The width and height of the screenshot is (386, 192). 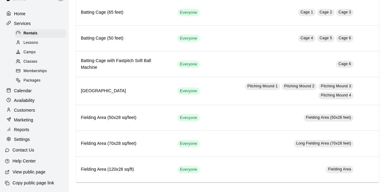 I want to click on h6: Batting Cage (65 feet), so click(x=124, y=12).